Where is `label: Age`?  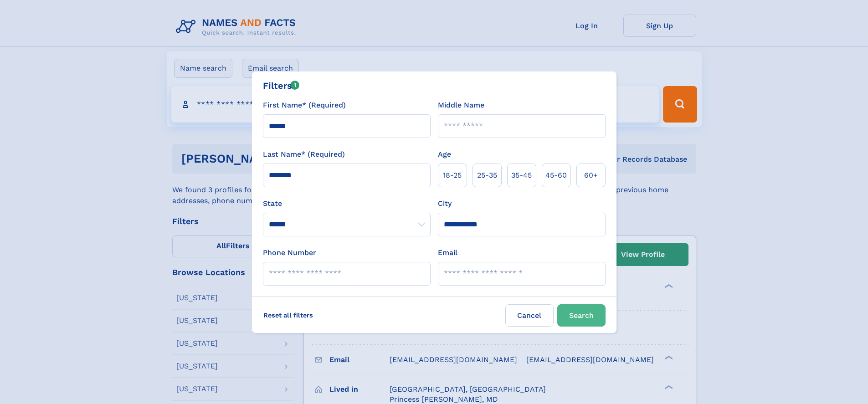 label: Age is located at coordinates (444, 154).